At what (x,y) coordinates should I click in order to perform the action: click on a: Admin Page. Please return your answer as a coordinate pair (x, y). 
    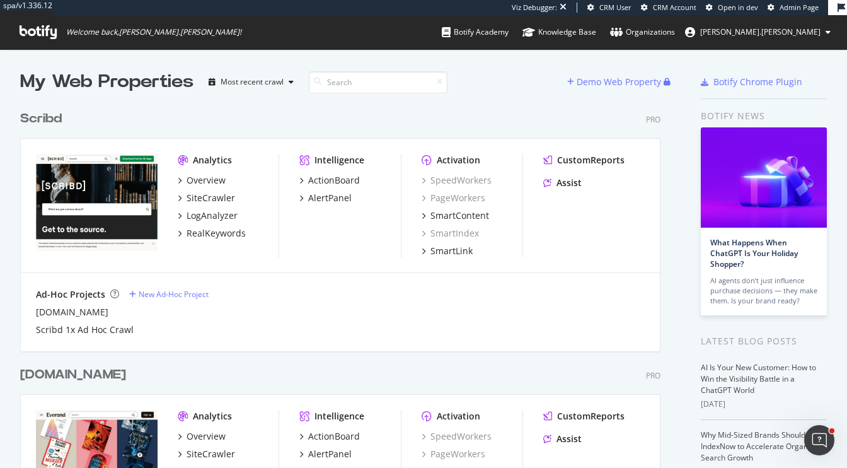
    Looking at the image, I should click on (793, 8).